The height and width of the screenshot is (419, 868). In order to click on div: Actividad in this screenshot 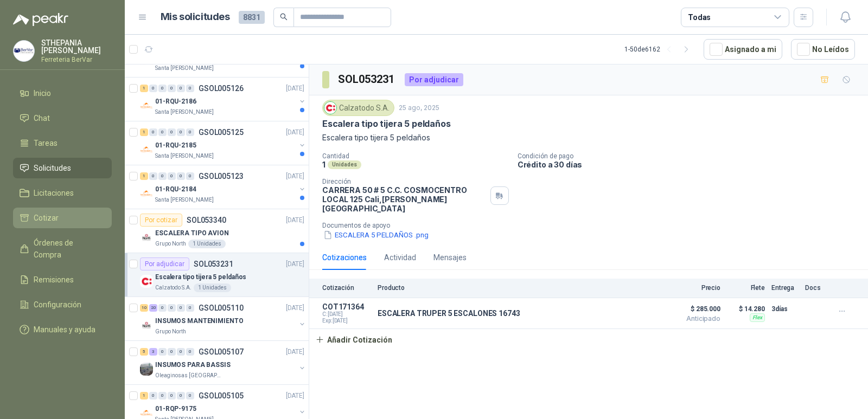, I will do `click(399, 257)`.